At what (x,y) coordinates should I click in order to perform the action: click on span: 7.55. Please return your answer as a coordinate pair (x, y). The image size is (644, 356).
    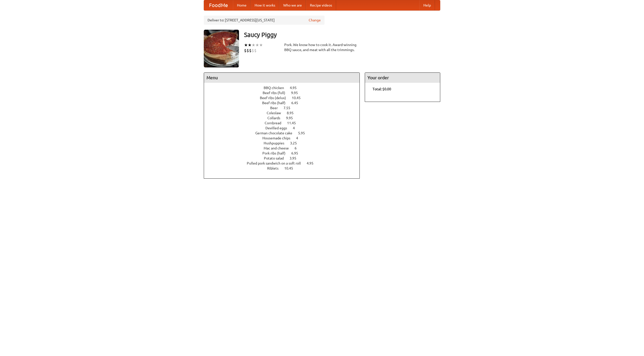
    Looking at the image, I should click on (289, 108).